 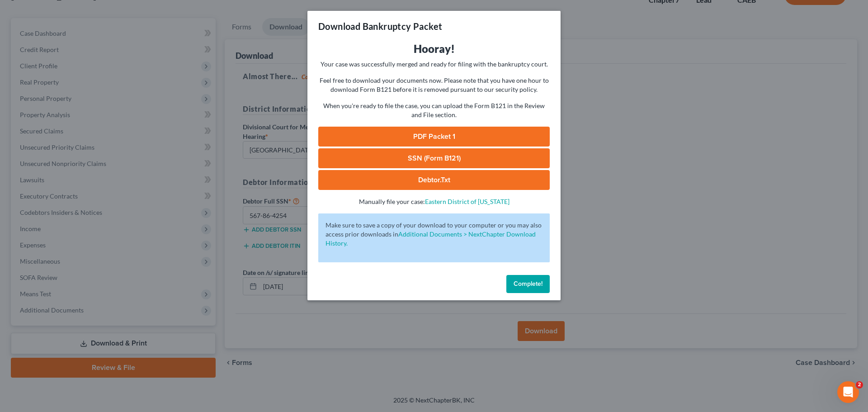 What do you see at coordinates (434, 111) in the screenshot?
I see `p: When you're ready to file the case, you can upload the Form B121 in the Review and File section.` at bounding box center [434, 111].